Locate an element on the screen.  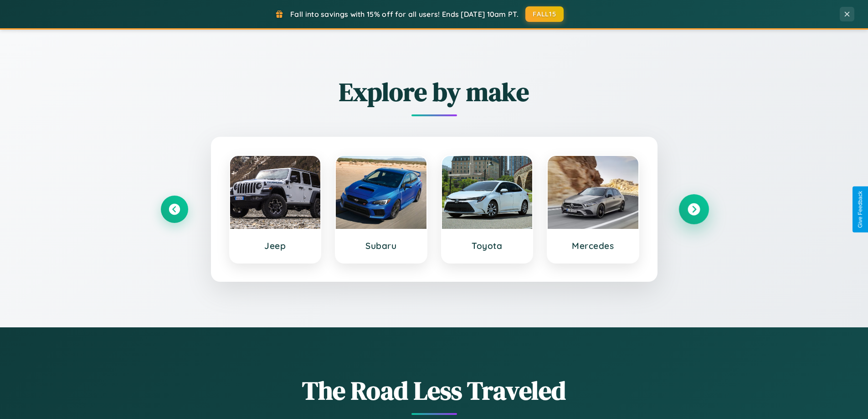
h3: Subaru is located at coordinates (381, 246).